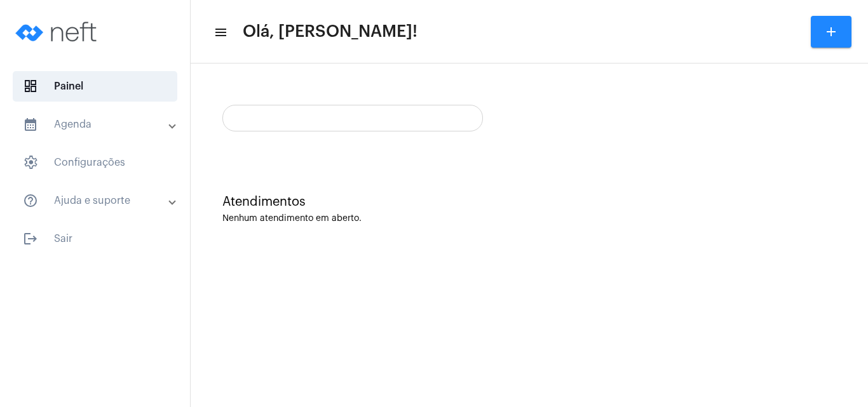  Describe the element at coordinates (96, 125) in the screenshot. I see `mat-panel-title: Agenda` at that location.